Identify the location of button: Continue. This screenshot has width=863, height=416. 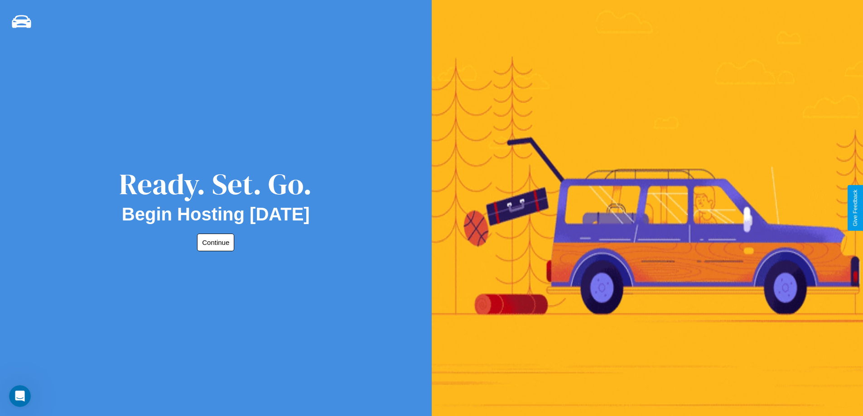
(216, 242).